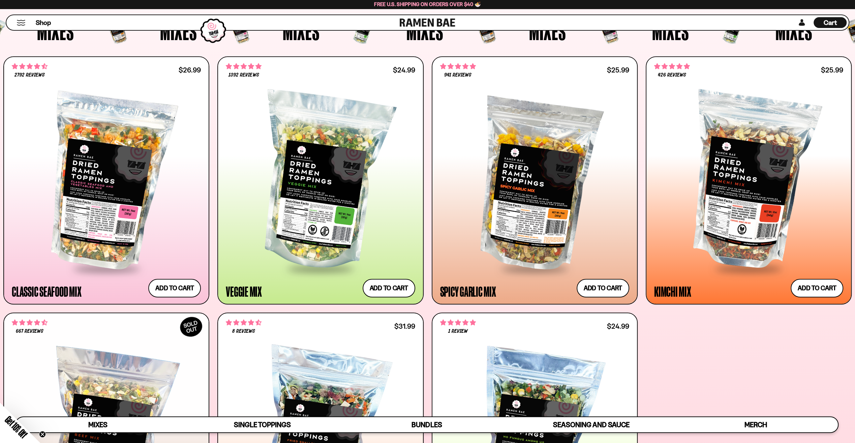 This screenshot has height=443, width=855. What do you see at coordinates (244, 322) in the screenshot?
I see `span: 4.62 stars` at bounding box center [244, 322].